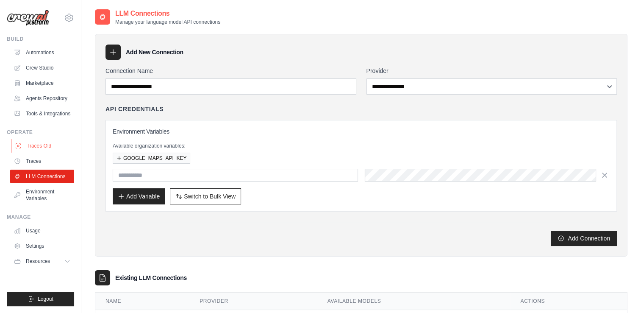 The height and width of the screenshot is (313, 641). What do you see at coordinates (42, 83) in the screenshot?
I see `a: Marketplace` at bounding box center [42, 83].